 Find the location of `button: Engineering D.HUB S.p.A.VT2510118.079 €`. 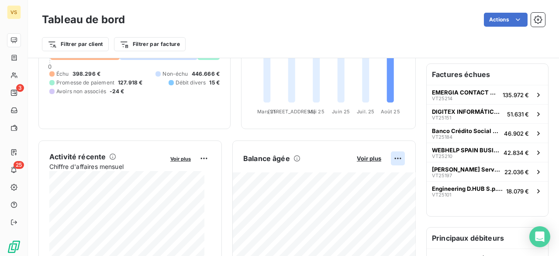

button: Engineering D.HUB S.p.A.VT2510118.079 € is located at coordinates (487, 190).